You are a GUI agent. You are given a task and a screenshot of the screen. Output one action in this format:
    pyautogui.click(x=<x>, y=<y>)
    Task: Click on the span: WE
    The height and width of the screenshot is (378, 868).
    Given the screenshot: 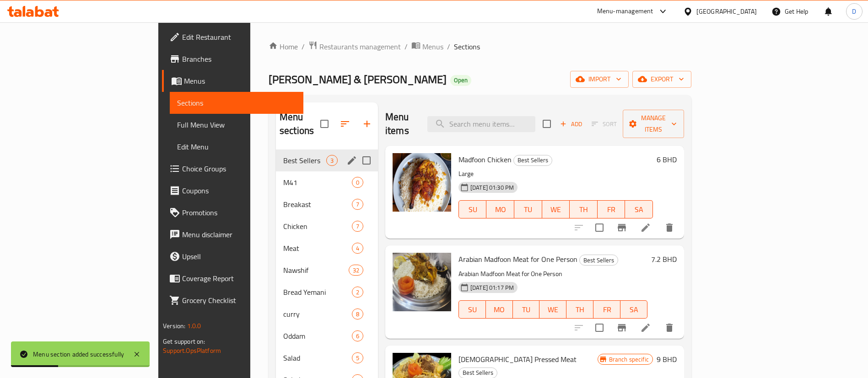 What is the action you would take?
    pyautogui.click(x=553, y=309)
    